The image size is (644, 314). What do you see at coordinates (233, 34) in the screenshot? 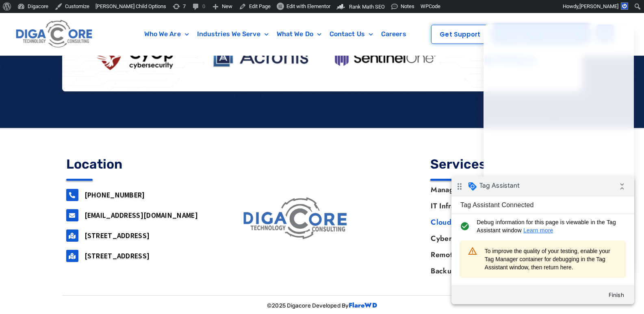
I see `a: Industries We Serve` at bounding box center [233, 34].